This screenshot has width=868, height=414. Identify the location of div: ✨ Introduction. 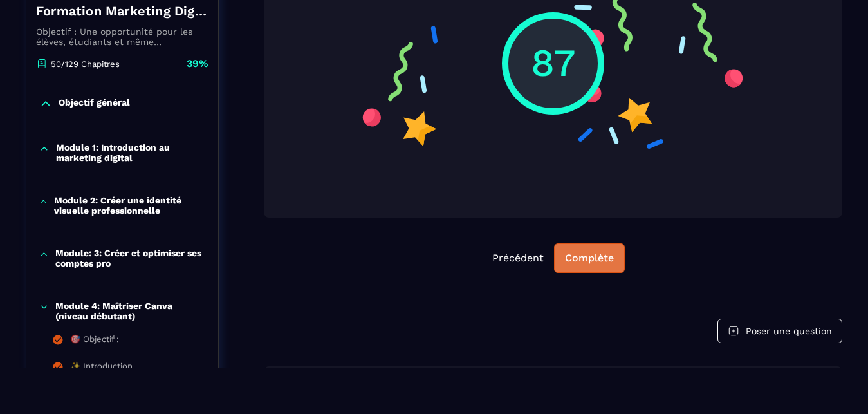
(101, 369).